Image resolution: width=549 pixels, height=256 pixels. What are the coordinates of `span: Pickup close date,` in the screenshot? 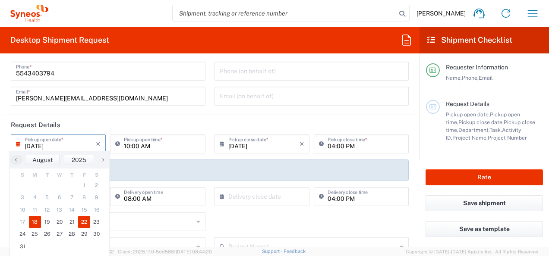 It's located at (480, 122).